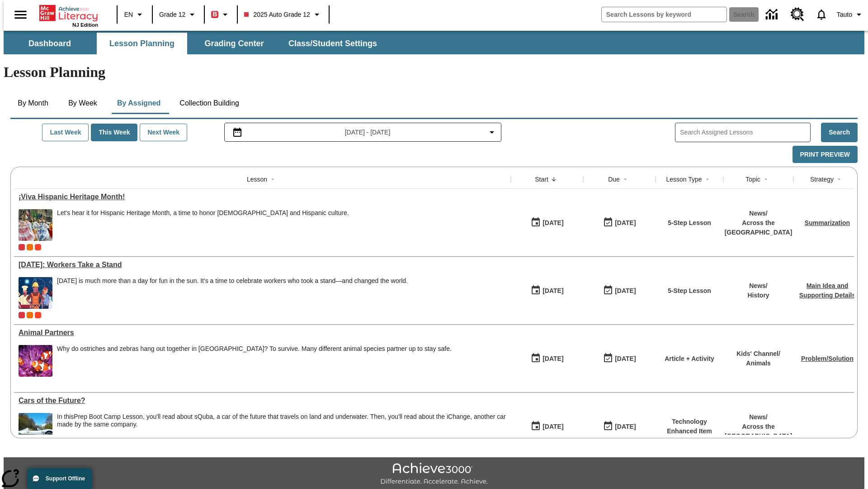 Image resolution: width=868 pixels, height=489 pixels. Describe the element at coordinates (254, 361) in the screenshot. I see `span: Why do ostriches and zebras hang out together in Africa? To survive. Many different animal specie...` at that location.